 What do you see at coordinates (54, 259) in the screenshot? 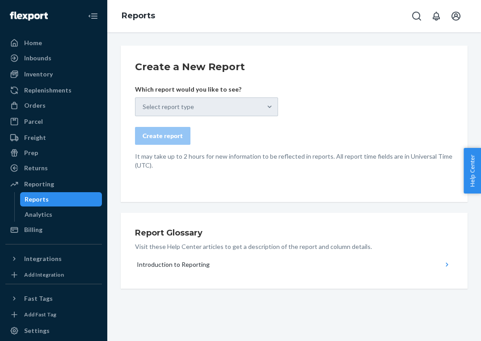
I see `button: Integrations` at bounding box center [54, 259].